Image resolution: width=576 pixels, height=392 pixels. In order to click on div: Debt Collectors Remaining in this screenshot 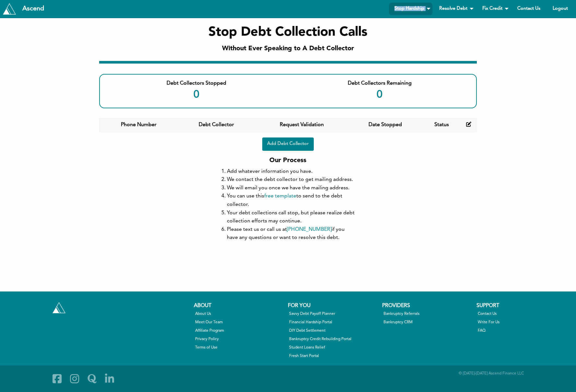, I will do `click(380, 84)`.